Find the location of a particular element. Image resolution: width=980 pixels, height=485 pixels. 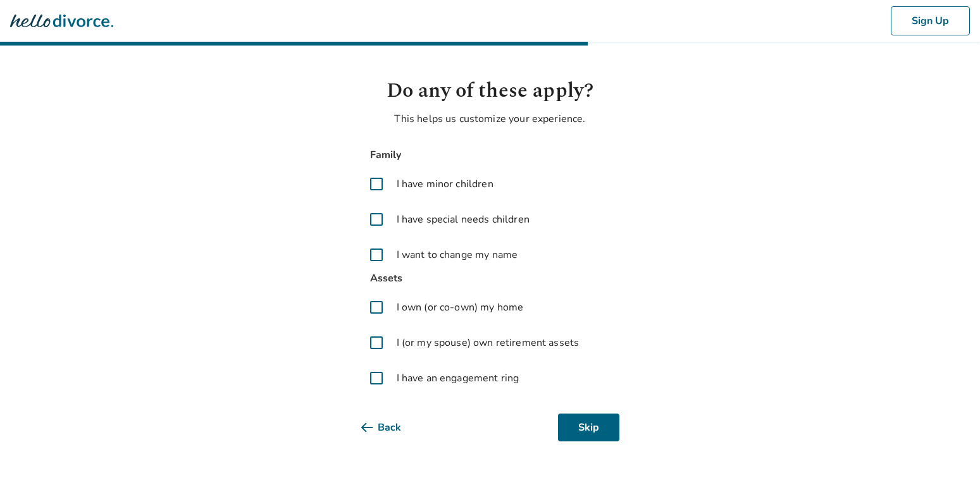

span: I want to change my name is located at coordinates (457, 255).